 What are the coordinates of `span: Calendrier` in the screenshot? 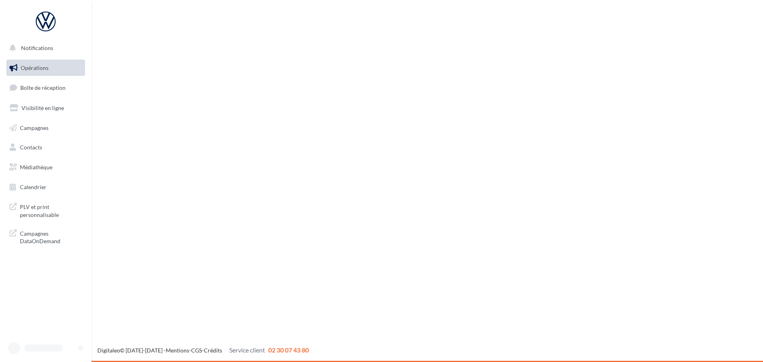 It's located at (33, 187).